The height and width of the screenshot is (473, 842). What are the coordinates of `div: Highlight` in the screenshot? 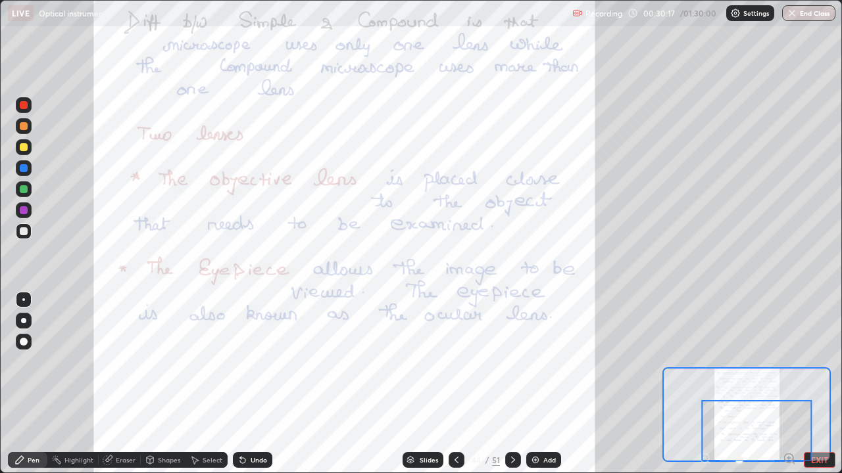 It's located at (79, 460).